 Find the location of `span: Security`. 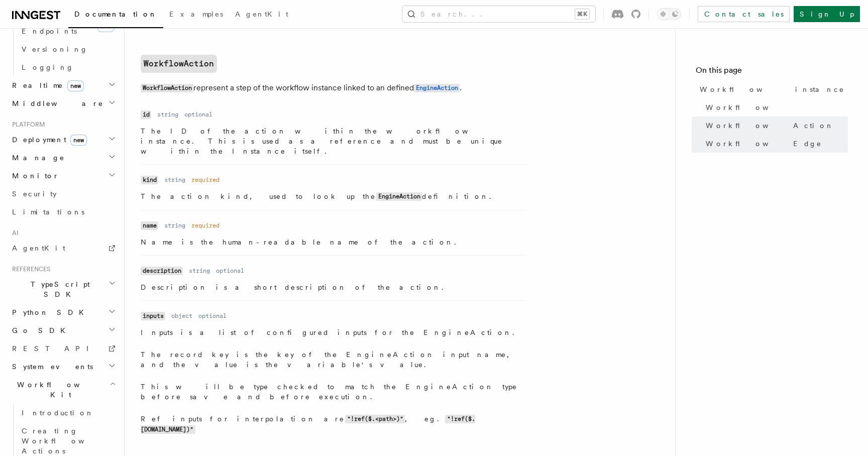

span: Security is located at coordinates (34, 194).